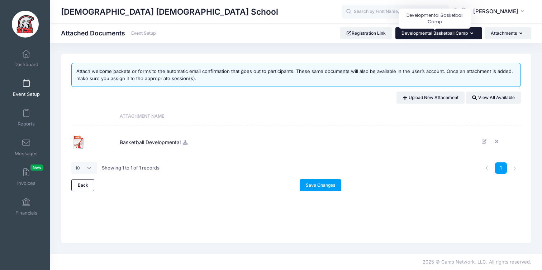 This screenshot has height=270, width=542. I want to click on span: Invoices, so click(26, 183).